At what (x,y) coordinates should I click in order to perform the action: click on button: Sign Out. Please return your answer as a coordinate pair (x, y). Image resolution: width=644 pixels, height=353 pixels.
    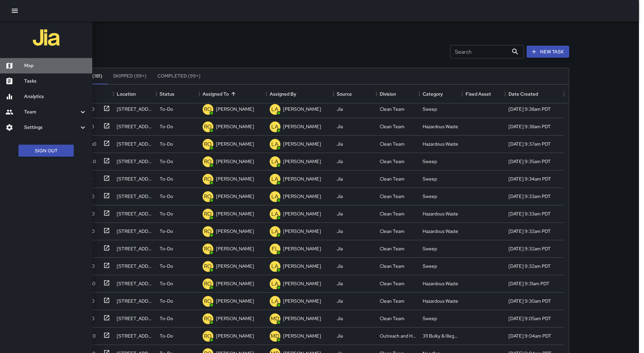
    Looking at the image, I should click on (46, 151).